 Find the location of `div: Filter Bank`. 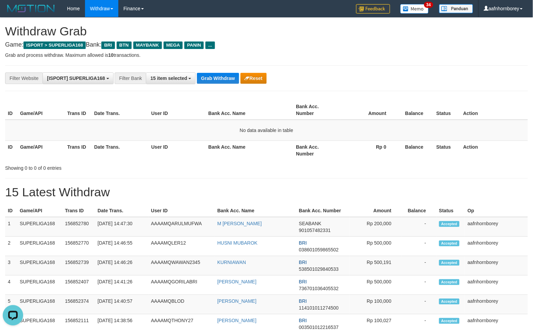

div: Filter Bank is located at coordinates (130, 78).